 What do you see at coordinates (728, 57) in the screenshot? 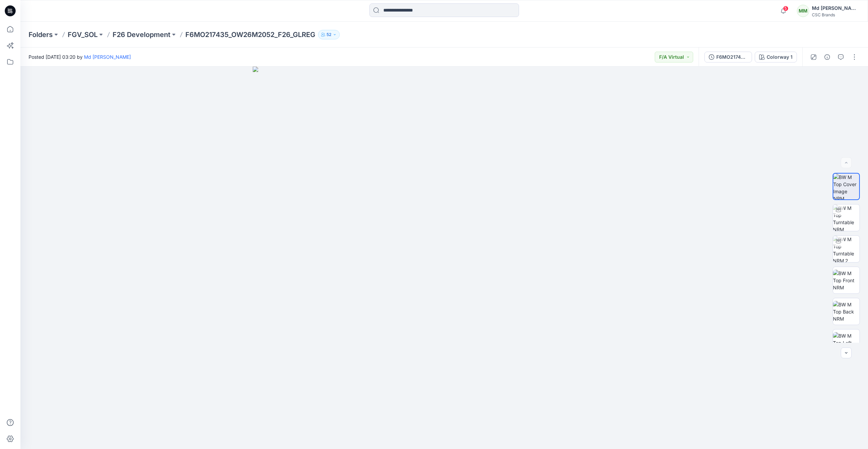
I see `button: F6MO217435_OW26M2052_F26_GLREG_VFA` at bounding box center [728, 57].